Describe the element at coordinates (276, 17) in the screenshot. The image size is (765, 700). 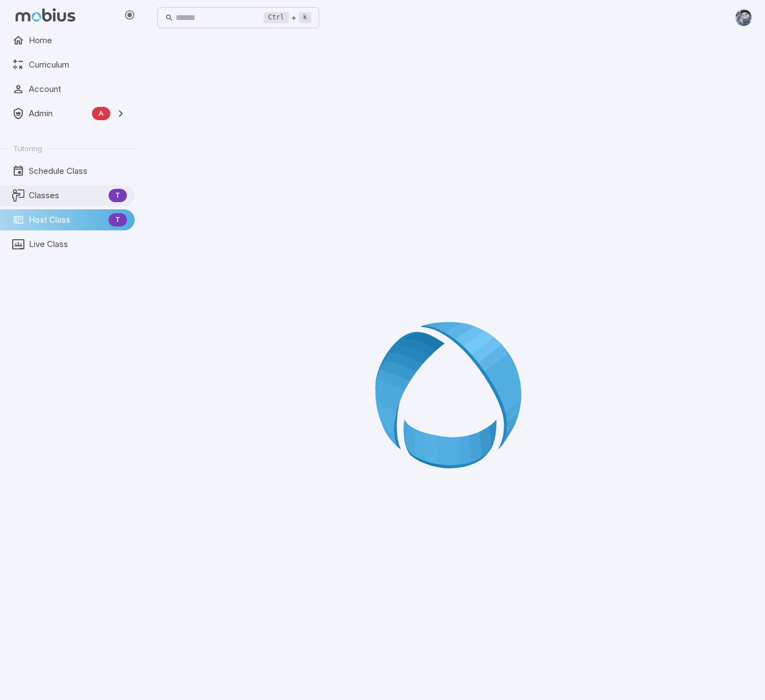
I see `kbd: Ctrl` at that location.